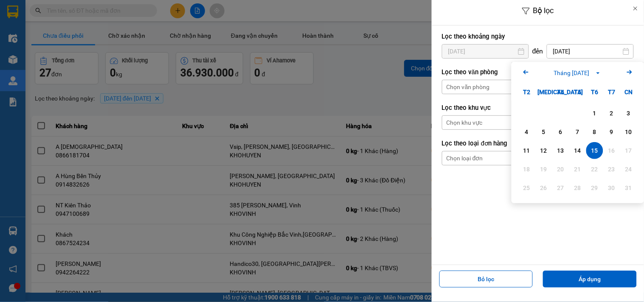  Describe the element at coordinates (544, 151) in the screenshot. I see `div: 12` at that location.